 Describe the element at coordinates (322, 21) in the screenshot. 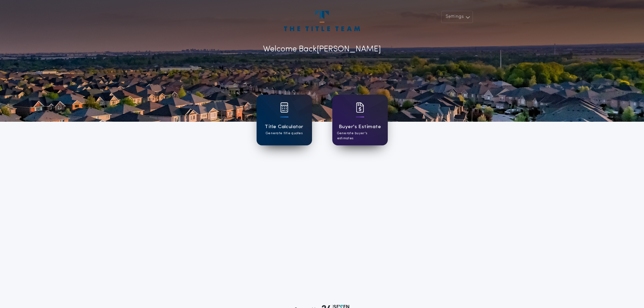

I see `img: account-logo` at that location.